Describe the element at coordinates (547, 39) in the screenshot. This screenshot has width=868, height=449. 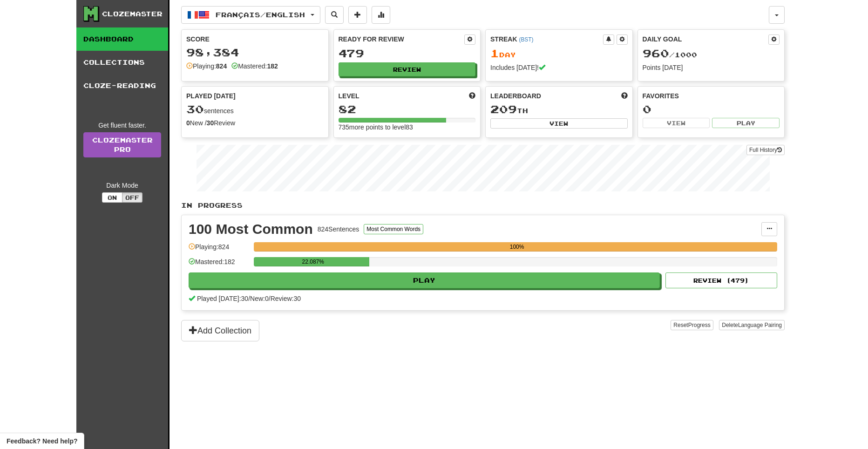
I see `div: Streak` at that location.